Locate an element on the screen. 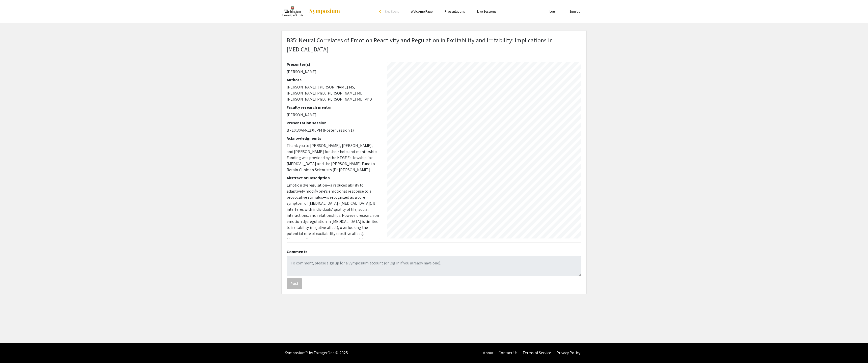 The width and height of the screenshot is (868, 363). a: About is located at coordinates (488, 353).